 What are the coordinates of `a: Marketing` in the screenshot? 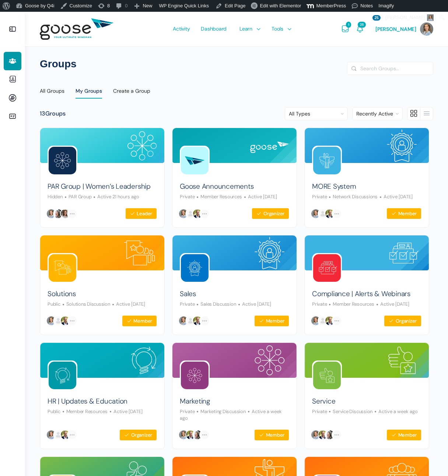 It's located at (195, 401).